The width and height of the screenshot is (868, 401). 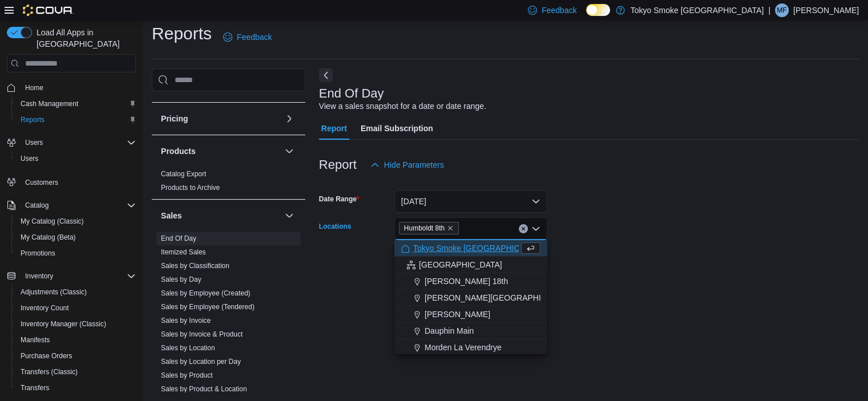 What do you see at coordinates (598, 10) in the screenshot?
I see `input: Dark Mode` at bounding box center [598, 10].